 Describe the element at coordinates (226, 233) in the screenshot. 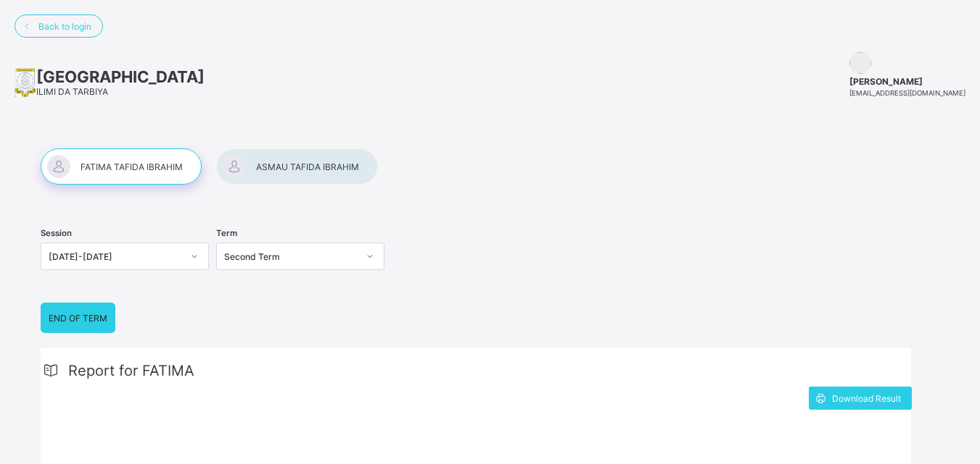

I see `span: Term` at that location.